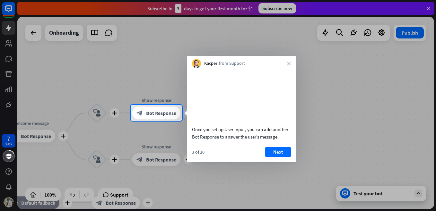 The image size is (436, 211). What do you see at coordinates (232, 64) in the screenshot?
I see `span: from Support` at bounding box center [232, 64].